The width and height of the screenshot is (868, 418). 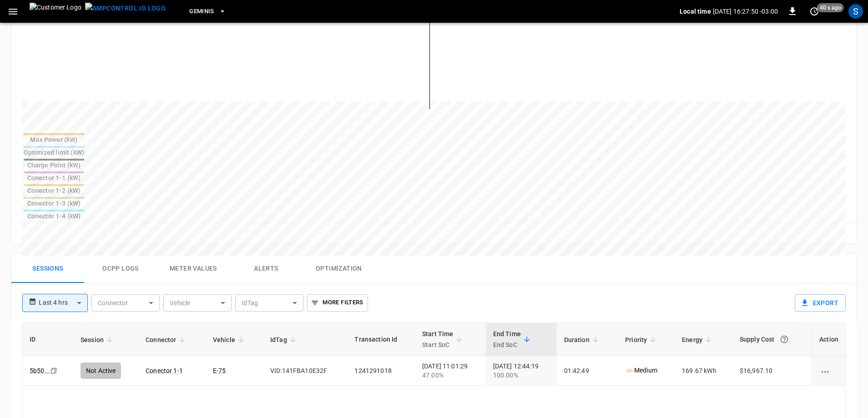 I want to click on div: charging session options, so click(x=828, y=371).